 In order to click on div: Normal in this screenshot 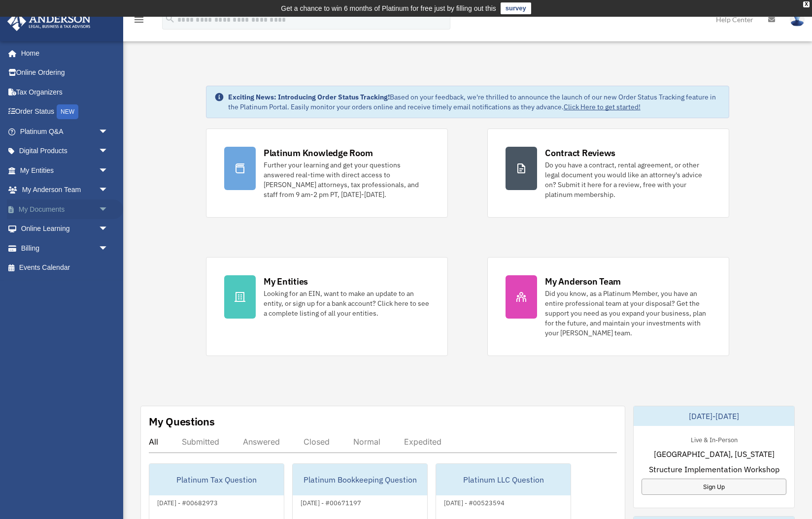, I will do `click(367, 442)`.